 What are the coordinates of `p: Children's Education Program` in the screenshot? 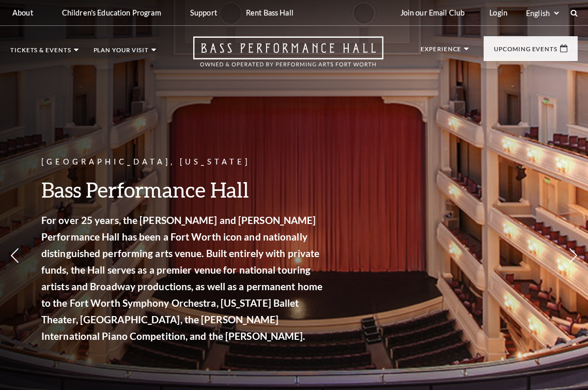 It's located at (112, 12).